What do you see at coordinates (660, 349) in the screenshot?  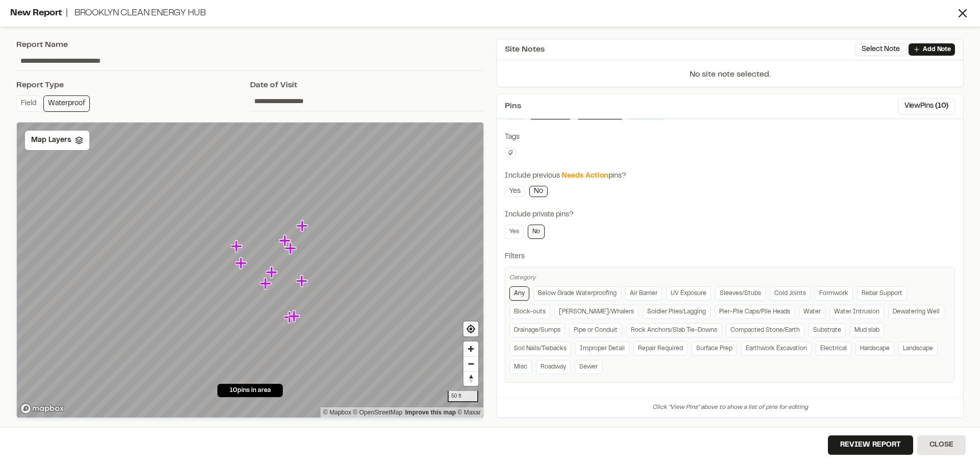 I see `a: Repair Required` at bounding box center [660, 349].